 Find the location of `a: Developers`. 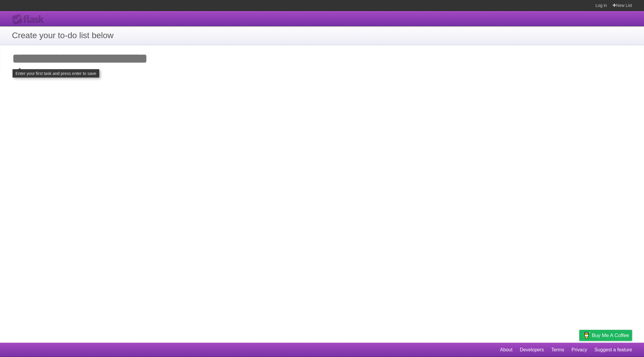

a: Developers is located at coordinates (532, 349).